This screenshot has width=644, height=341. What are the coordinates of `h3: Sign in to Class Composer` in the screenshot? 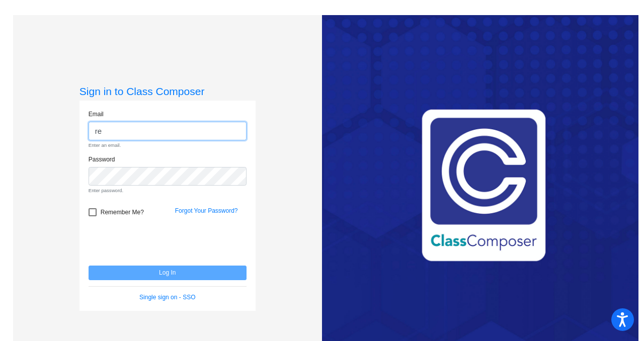 It's located at (167, 91).